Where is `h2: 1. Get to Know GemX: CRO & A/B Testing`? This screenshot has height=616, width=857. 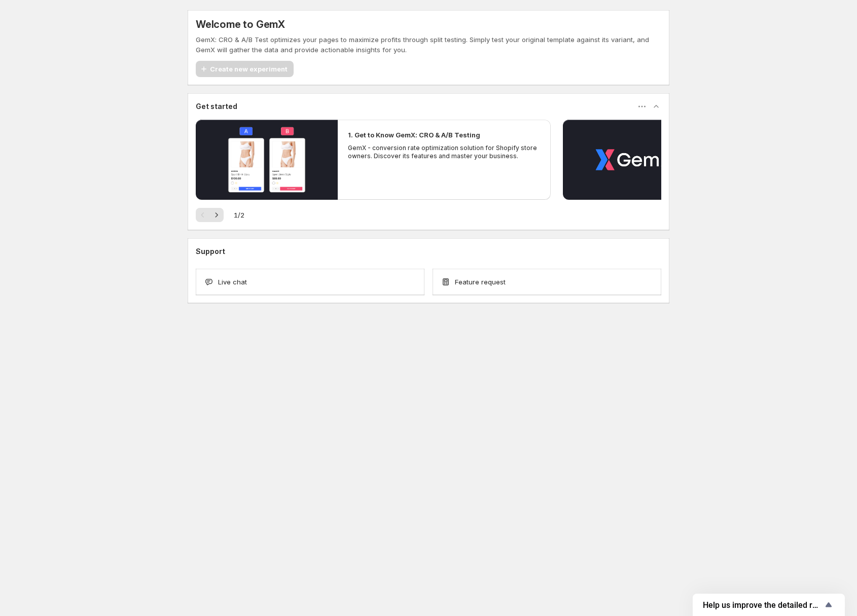
h2: 1. Get to Know GemX: CRO & A/B Testing is located at coordinates (414, 135).